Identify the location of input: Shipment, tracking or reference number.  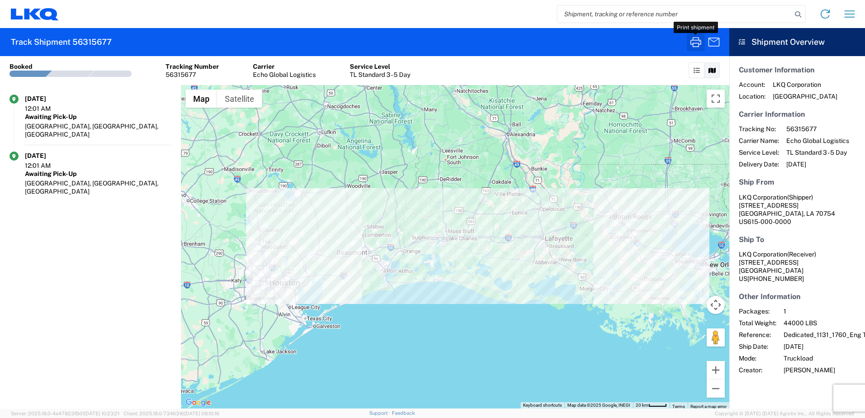
(674, 14).